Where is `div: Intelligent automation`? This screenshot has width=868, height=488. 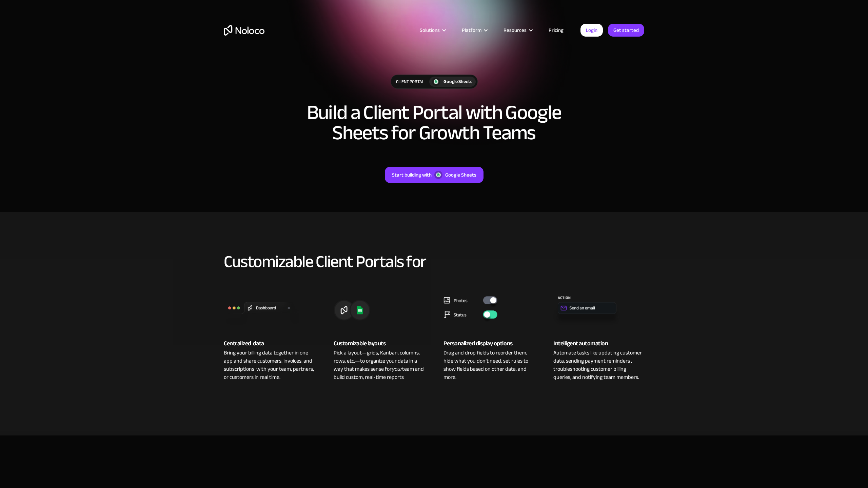 div: Intelligent automation is located at coordinates (599, 343).